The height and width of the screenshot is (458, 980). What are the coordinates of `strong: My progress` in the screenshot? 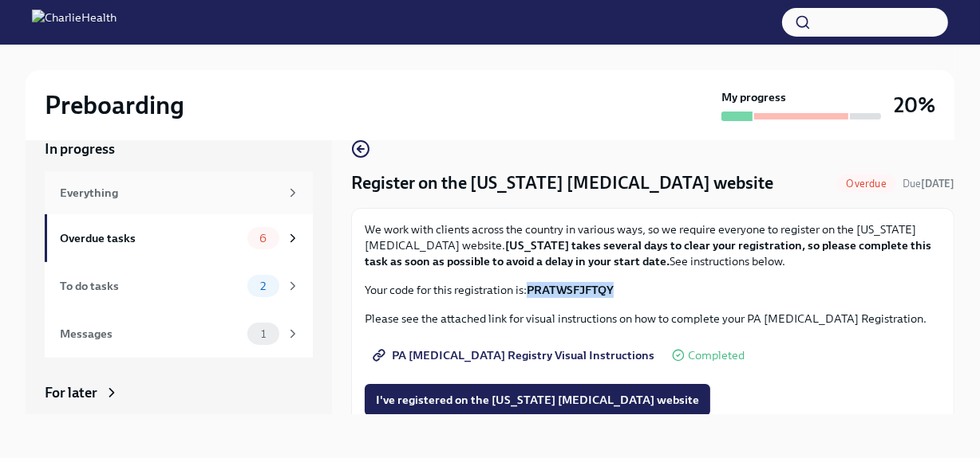 It's located at (753, 98).